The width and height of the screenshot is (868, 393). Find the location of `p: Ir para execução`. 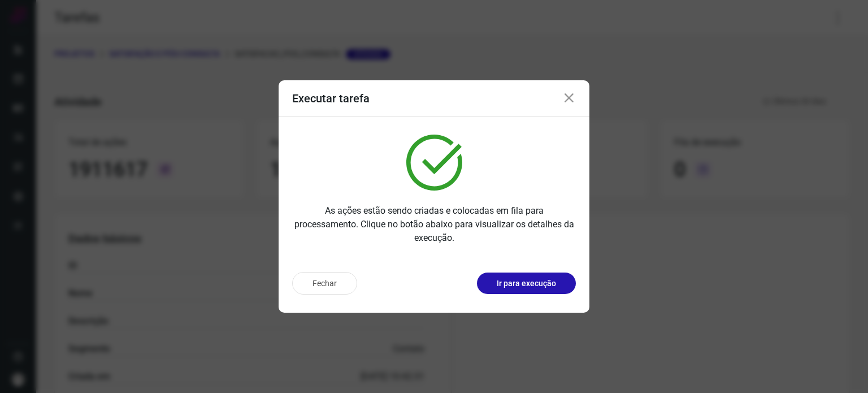

p: Ir para execução is located at coordinates (526, 283).